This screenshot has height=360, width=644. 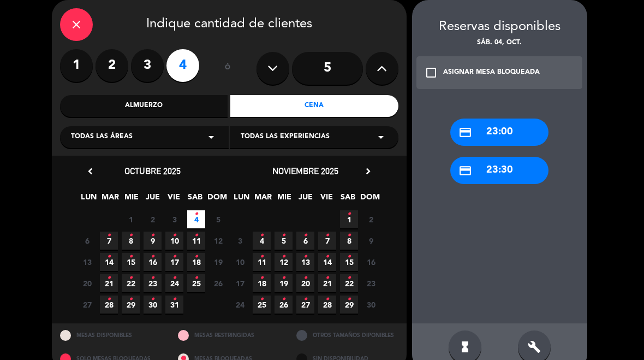 I want to click on div: MESAS RESTRINGIDAS, so click(x=229, y=335).